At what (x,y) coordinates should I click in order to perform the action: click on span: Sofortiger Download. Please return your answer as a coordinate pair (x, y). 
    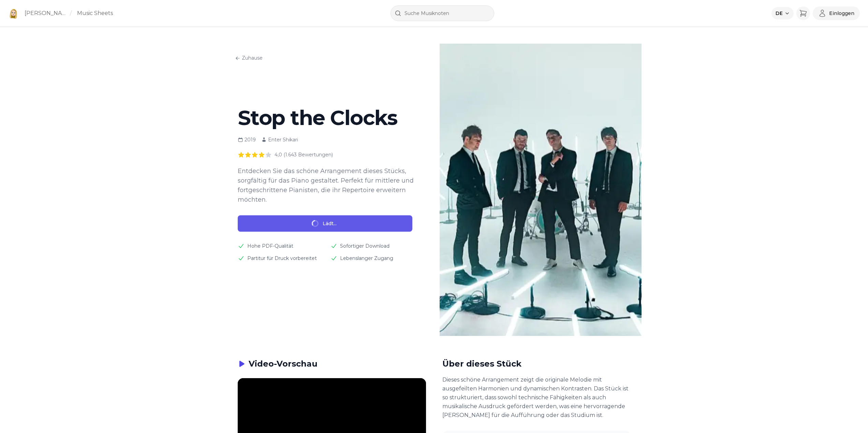
    Looking at the image, I should click on (364, 246).